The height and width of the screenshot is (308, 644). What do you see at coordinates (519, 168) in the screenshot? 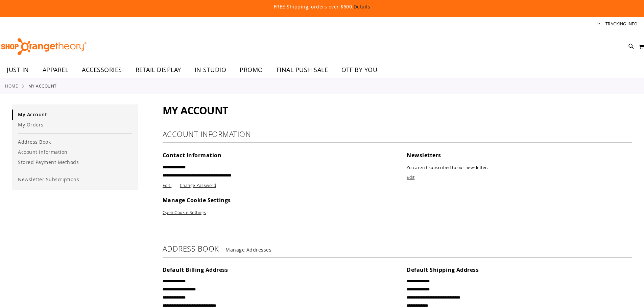
I see `p: You aren't subscribed to our newsletter.` at bounding box center [519, 168].